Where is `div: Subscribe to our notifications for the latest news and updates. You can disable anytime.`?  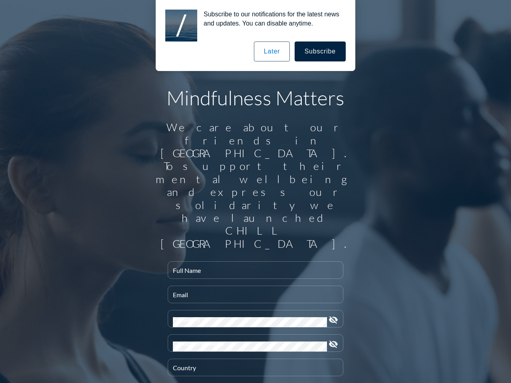 div: Subscribe to our notifications for the latest news and updates. You can disable anytime. is located at coordinates (271, 19).